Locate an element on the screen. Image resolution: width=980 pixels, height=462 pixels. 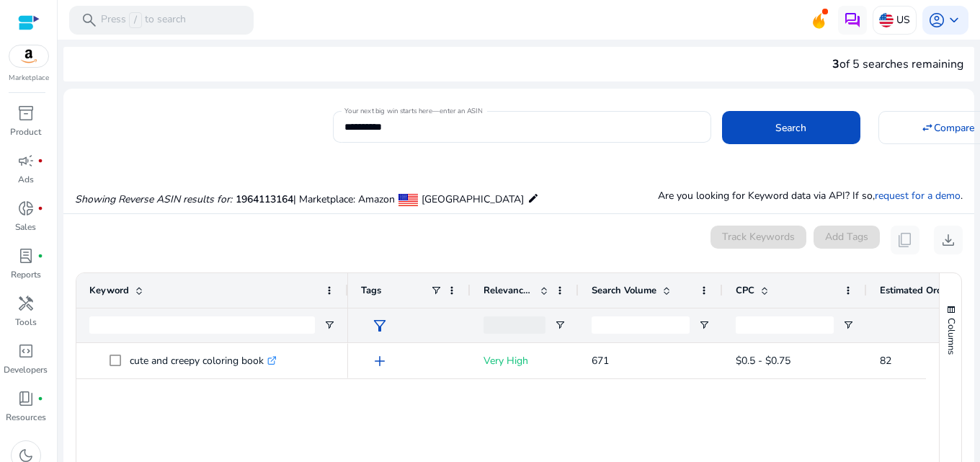
span: inventory_2 is located at coordinates (26, 113).